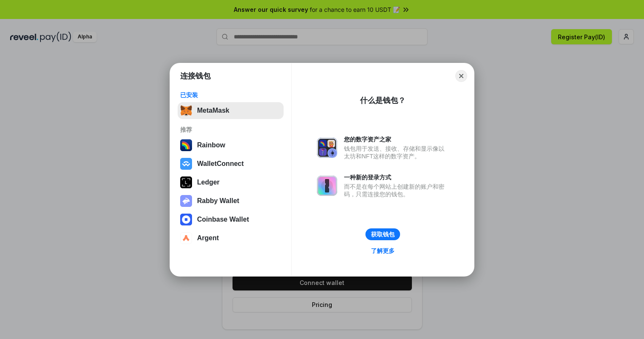 The width and height of the screenshot is (644, 339). What do you see at coordinates (208, 238) in the screenshot?
I see `div: Argent` at bounding box center [208, 238].